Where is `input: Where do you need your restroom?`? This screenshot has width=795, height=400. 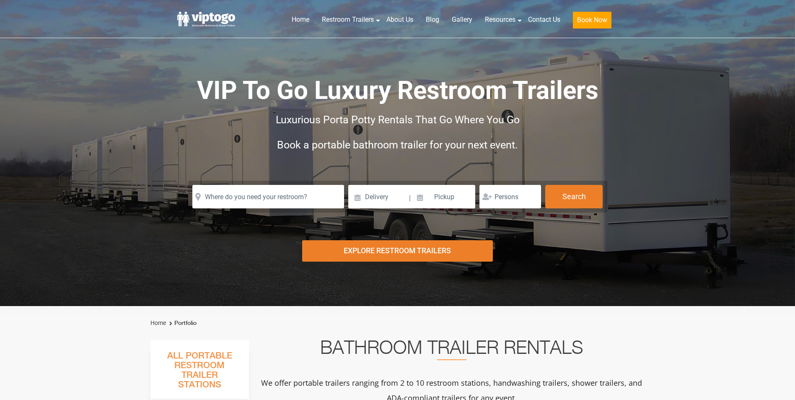 input: Where do you need your restroom? is located at coordinates (268, 196).